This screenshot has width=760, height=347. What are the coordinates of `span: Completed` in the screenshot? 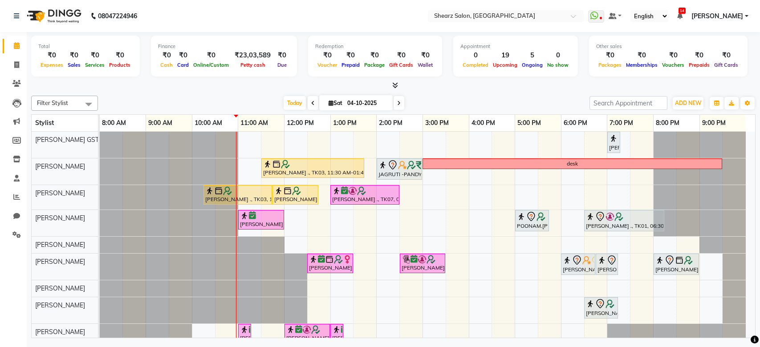 It's located at (476, 65).